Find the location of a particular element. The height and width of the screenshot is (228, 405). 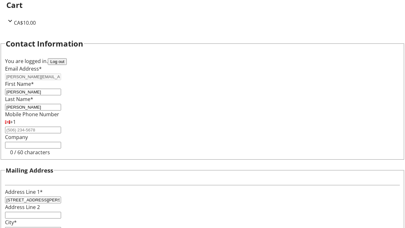

label: First Name* is located at coordinates (19, 84).